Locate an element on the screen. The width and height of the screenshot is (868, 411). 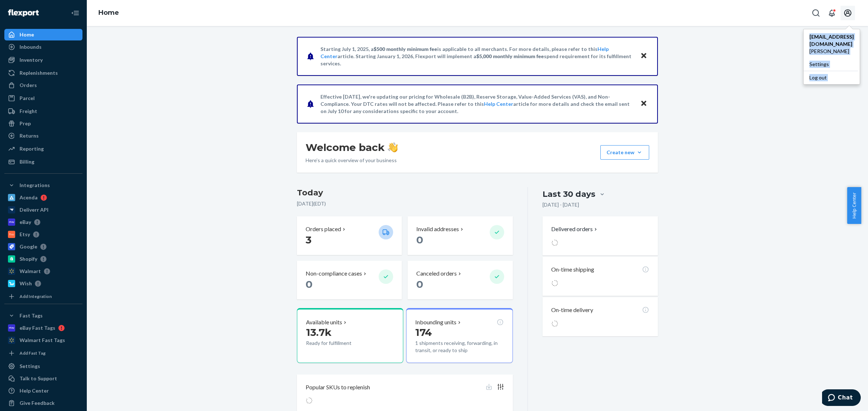
button: Integrations is located at coordinates (44, 185).